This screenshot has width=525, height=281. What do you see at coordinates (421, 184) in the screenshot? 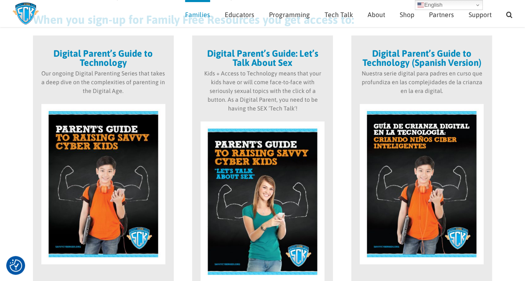
I see `img: parents-guide-spanish` at bounding box center [421, 184].